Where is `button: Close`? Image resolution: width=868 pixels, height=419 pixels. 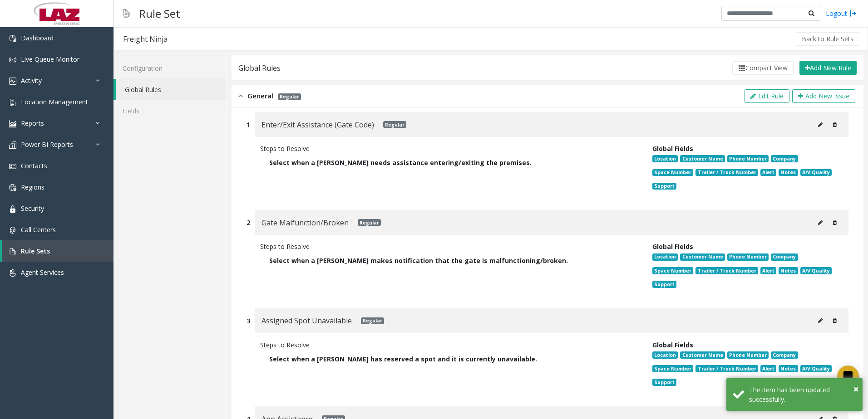 button: Close is located at coordinates (856, 389).